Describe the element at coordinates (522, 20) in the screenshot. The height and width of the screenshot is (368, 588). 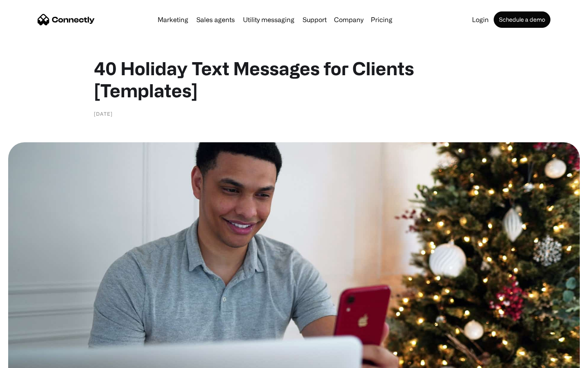
I see `a: Schedule a demo` at that location.